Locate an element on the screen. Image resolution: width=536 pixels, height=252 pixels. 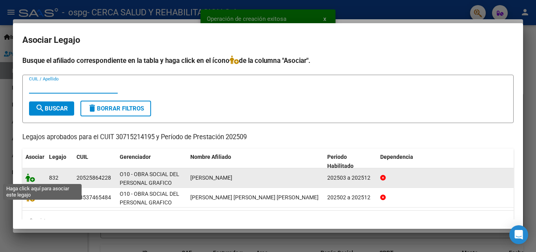
span: BLANCO THOMAS NAHUEL is located at coordinates (211, 178).